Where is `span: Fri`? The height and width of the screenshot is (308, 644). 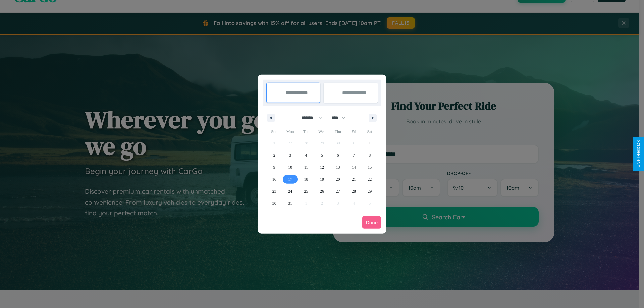 span: Fri is located at coordinates (354, 132).